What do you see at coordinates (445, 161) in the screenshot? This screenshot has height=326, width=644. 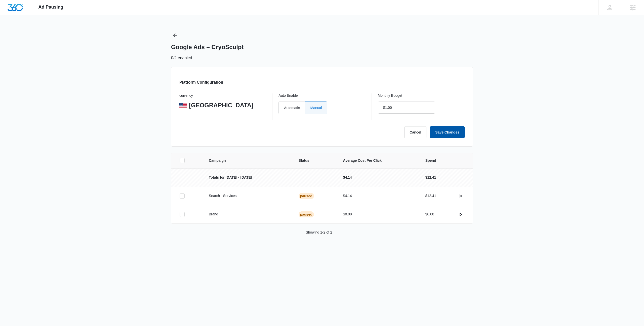 I see `span: Spend` at bounding box center [445, 161].